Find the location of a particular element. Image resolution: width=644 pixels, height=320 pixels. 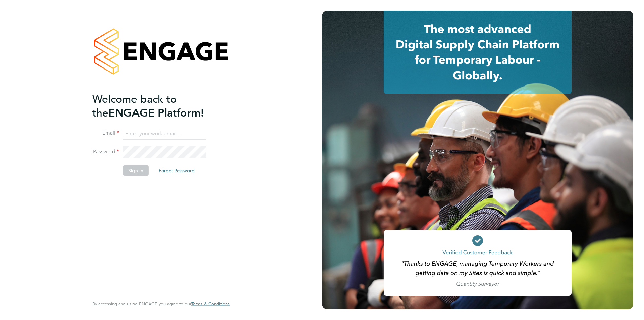

span: Terms & Conditions is located at coordinates (210, 304).